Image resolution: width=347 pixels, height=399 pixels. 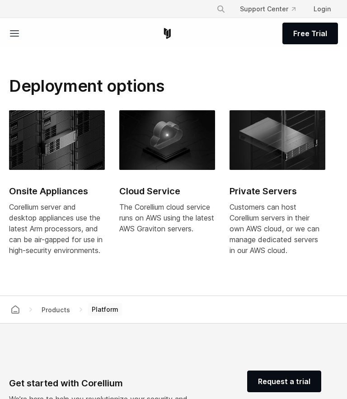 I want to click on a: Login, so click(x=322, y=9).